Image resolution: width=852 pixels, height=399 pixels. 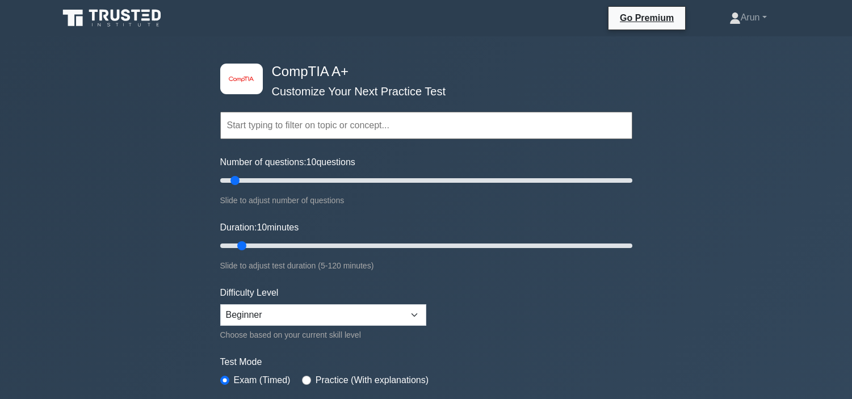 What do you see at coordinates (262, 380) in the screenshot?
I see `label: Exam (Timed)` at bounding box center [262, 380].